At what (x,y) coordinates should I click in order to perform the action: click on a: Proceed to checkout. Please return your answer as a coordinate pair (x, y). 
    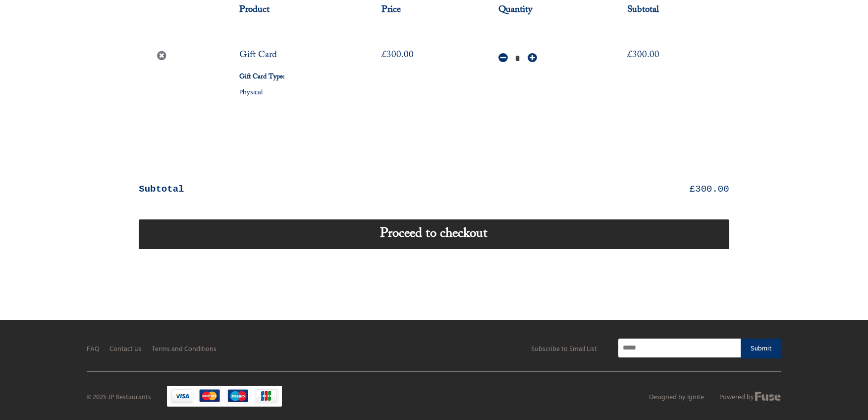
    Looking at the image, I should click on (433, 234).